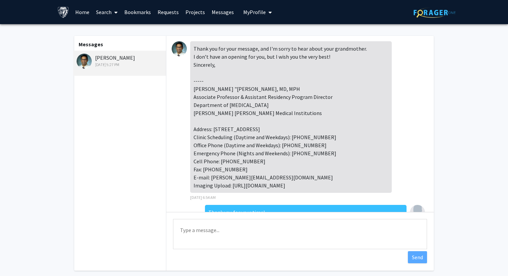 The width and height of the screenshot is (508, 276). What do you see at coordinates (168, 12) in the screenshot?
I see `a: Requests` at bounding box center [168, 12].